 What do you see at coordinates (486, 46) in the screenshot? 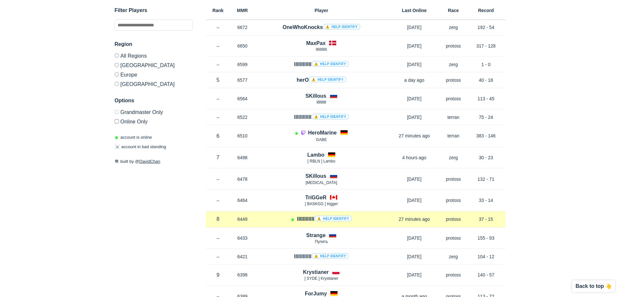
I see `p: 317 - 128` at bounding box center [486, 46].